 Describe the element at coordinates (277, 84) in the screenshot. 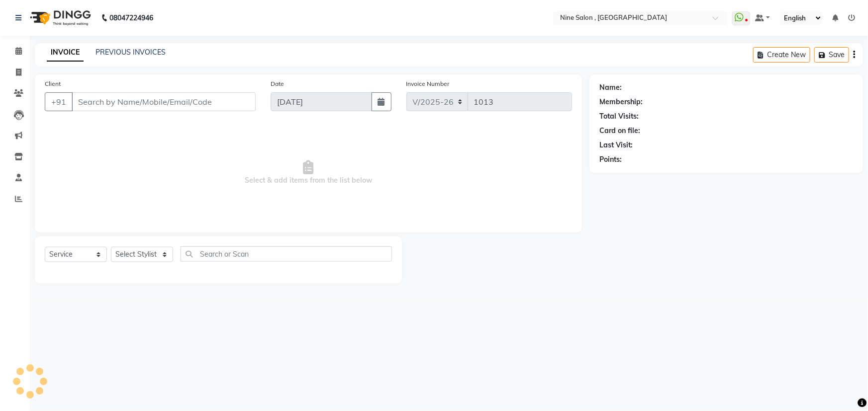

I see `label: Date` at that location.